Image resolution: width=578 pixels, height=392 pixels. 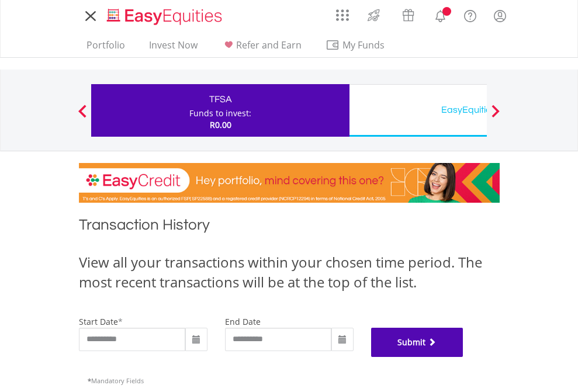 I want to click on img: grid-menu-icon.svg, so click(x=342, y=15).